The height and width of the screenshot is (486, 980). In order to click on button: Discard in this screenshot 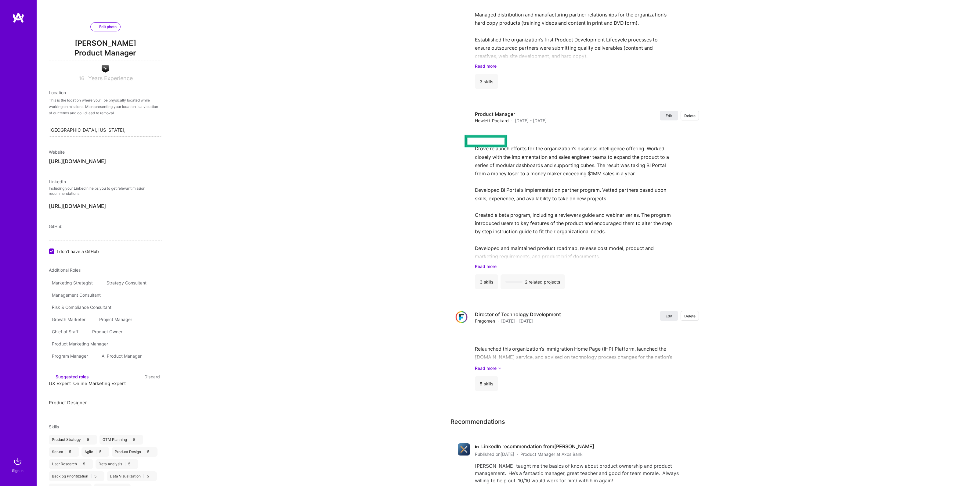, I will do `click(152, 377)`.